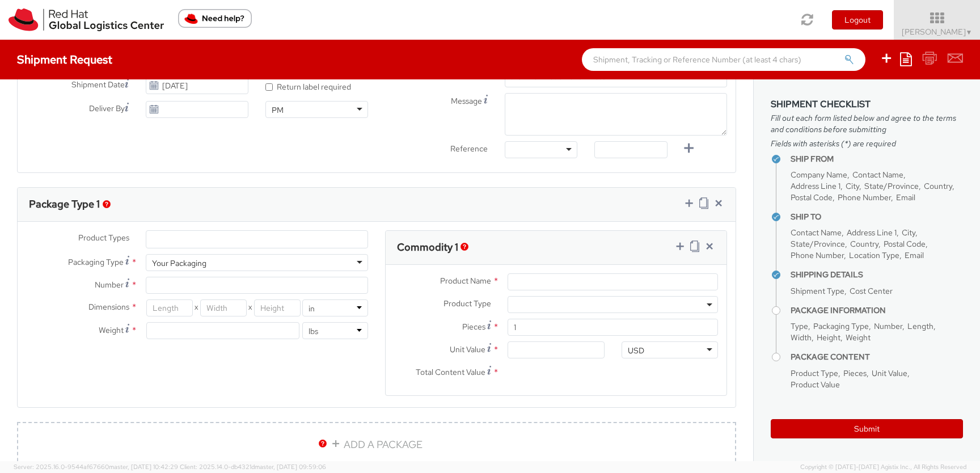 The width and height of the screenshot is (980, 473). What do you see at coordinates (801, 338) in the screenshot?
I see `span: Width` at bounding box center [801, 338].